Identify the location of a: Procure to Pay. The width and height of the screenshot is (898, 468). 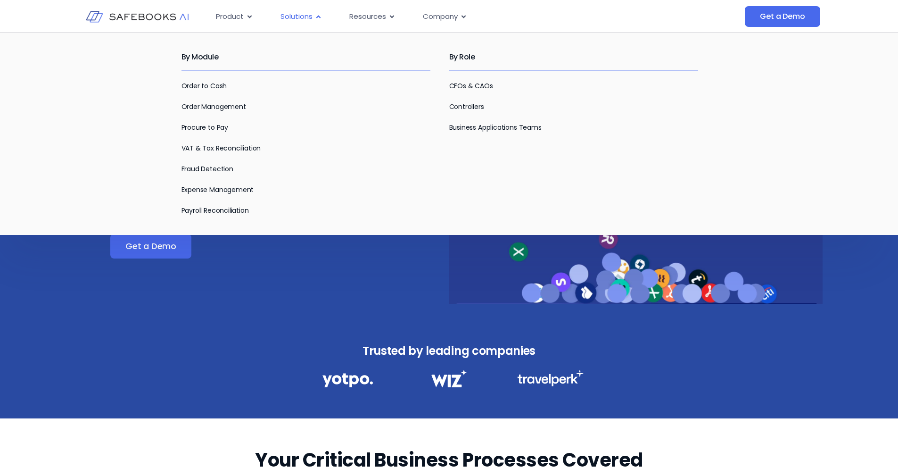
(205, 127).